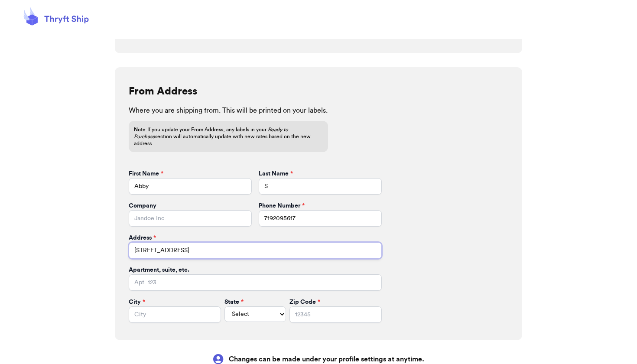 This screenshot has height=364, width=637. Describe the element at coordinates (140, 130) in the screenshot. I see `span: Note:` at that location.